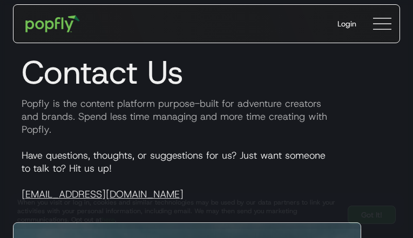 The height and width of the screenshot is (238, 413). Describe the element at coordinates (372, 215) in the screenshot. I see `a: Got It!` at that location.